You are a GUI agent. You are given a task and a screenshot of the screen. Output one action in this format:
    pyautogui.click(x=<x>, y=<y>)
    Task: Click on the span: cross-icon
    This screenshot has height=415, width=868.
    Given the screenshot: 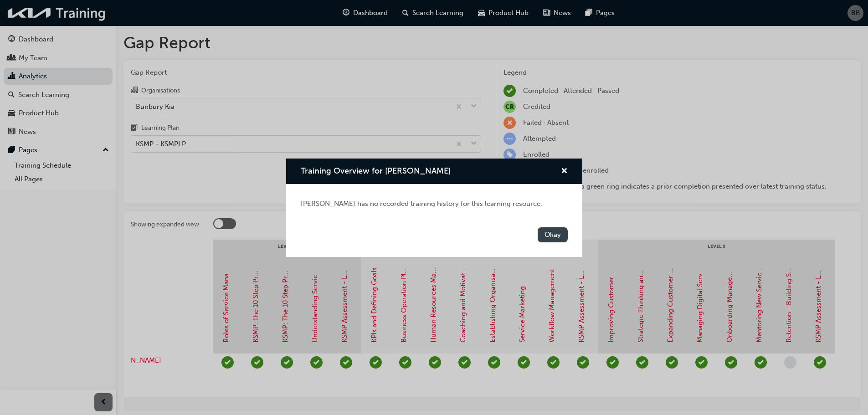 What is the action you would take?
    pyautogui.click(x=564, y=171)
    